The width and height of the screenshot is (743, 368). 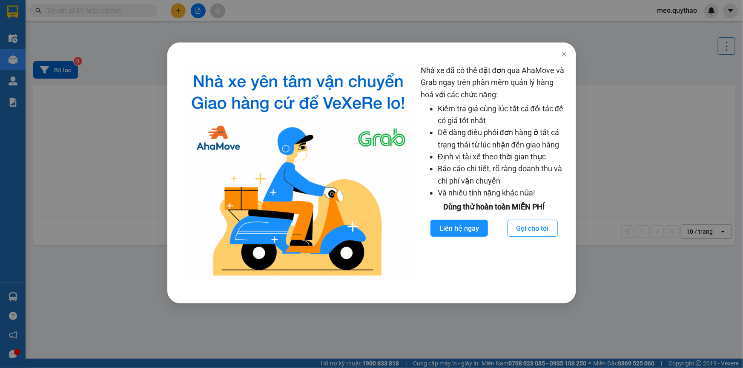 What do you see at coordinates (458, 229) in the screenshot?
I see `button: Liên hệ ngay` at bounding box center [458, 229].